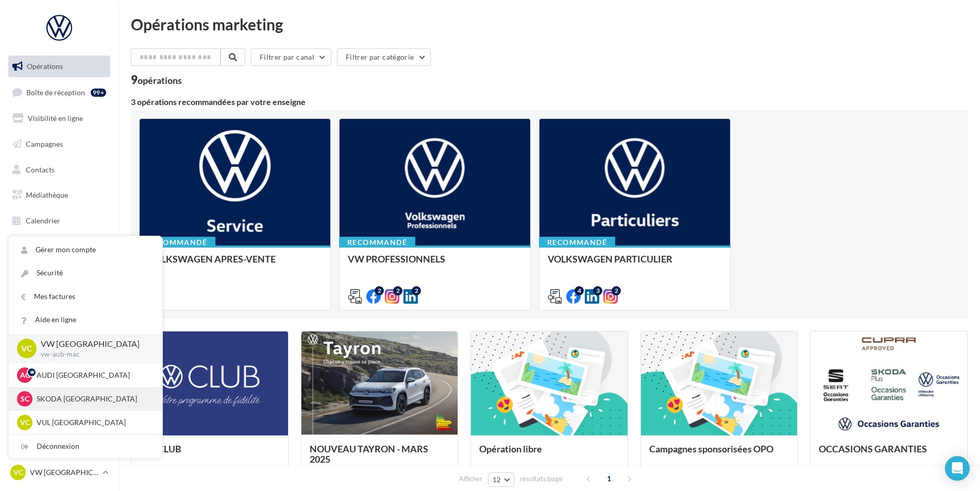 The height and width of the screenshot is (491, 980). I want to click on button: 12, so click(501, 480).